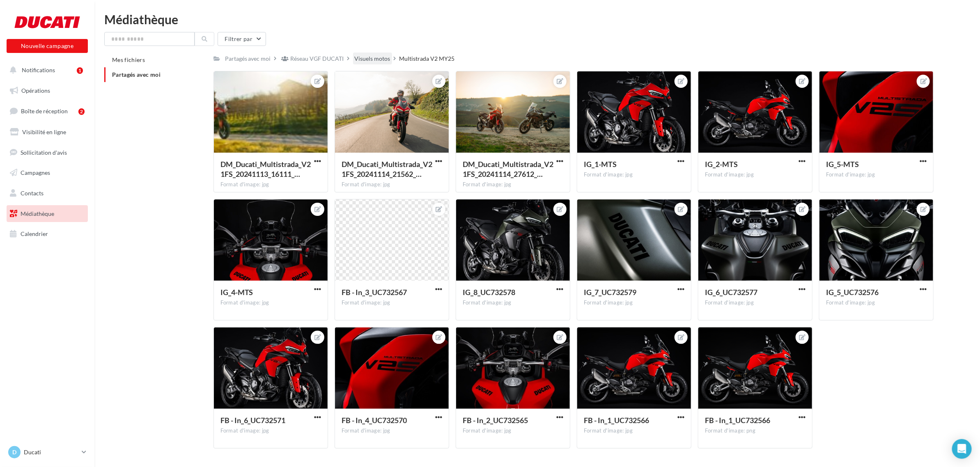  I want to click on a: Médiathèque, so click(47, 214).